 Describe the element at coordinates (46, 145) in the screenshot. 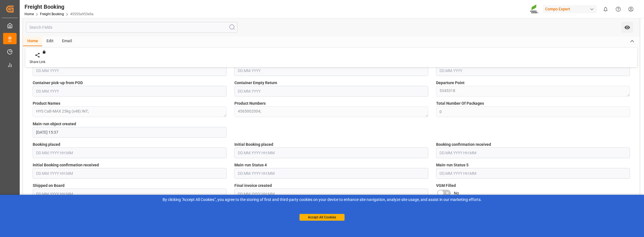

I see `span: Booking placed` at that location.